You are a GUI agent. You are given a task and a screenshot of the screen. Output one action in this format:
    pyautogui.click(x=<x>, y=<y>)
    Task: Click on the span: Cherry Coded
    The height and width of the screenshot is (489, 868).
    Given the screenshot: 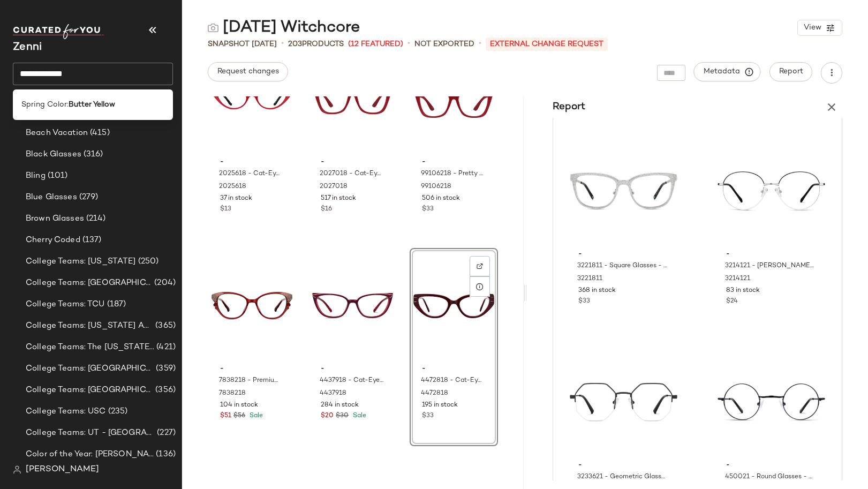 What is the action you would take?
    pyautogui.click(x=52, y=240)
    